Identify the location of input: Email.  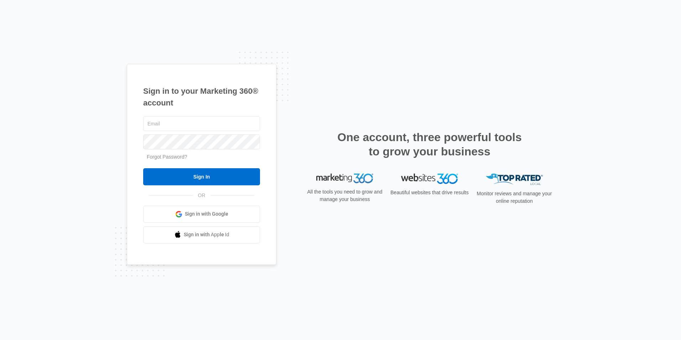
(202, 124).